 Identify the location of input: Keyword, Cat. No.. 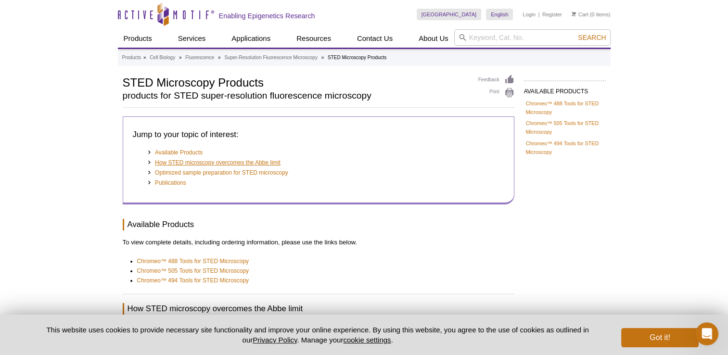
(532, 38).